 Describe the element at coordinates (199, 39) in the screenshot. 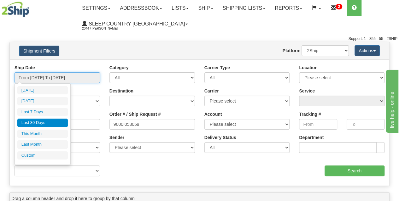

I see `div: Support: 1 - 855 - 55 - 2SHIP` at that location.